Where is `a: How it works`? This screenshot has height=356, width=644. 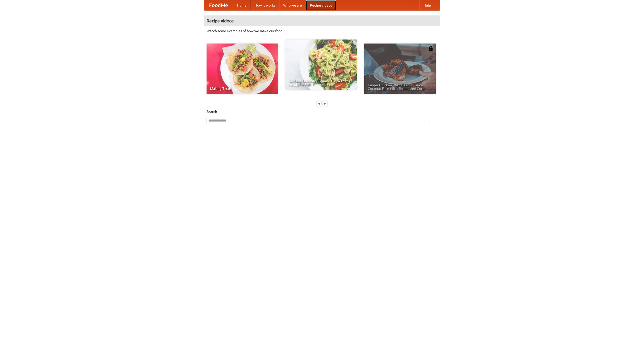
a: How it works is located at coordinates (264, 5).